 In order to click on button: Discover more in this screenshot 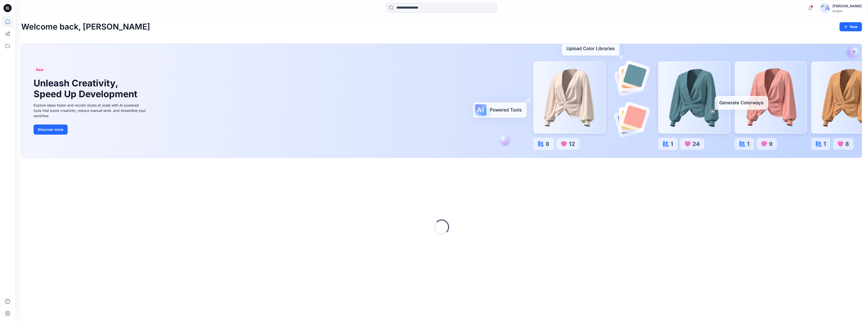, I will do `click(51, 129)`.